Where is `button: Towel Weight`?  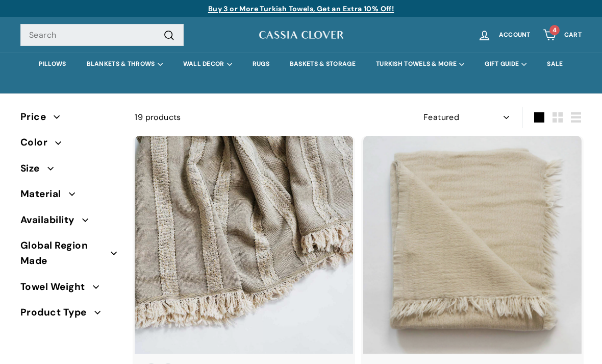 button: Towel Weight is located at coordinates (69, 289).